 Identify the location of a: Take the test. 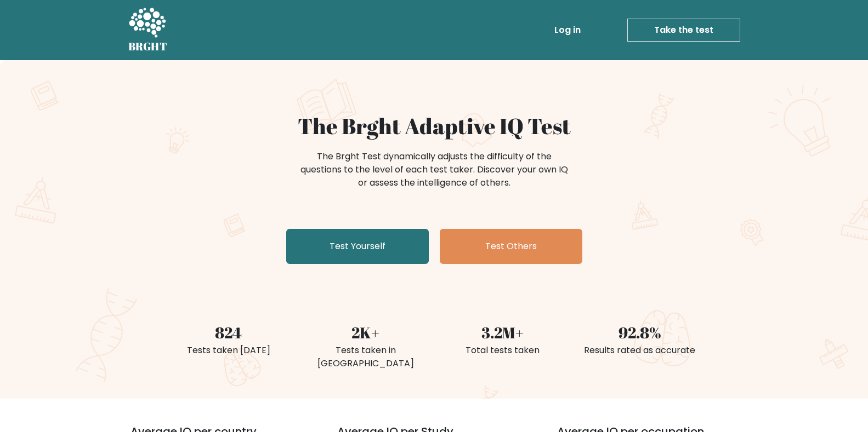
(684, 30).